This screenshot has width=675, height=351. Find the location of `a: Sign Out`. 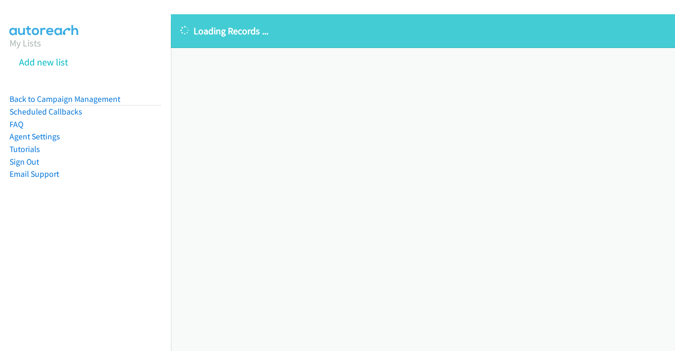

a: Sign Out is located at coordinates (24, 161).